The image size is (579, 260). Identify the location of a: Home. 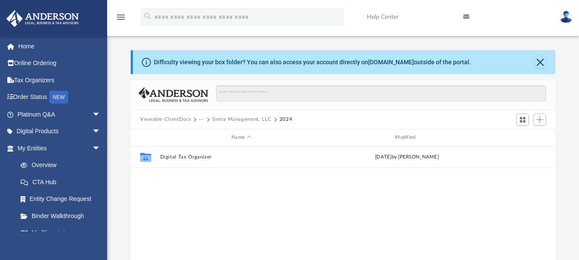
(60, 46).